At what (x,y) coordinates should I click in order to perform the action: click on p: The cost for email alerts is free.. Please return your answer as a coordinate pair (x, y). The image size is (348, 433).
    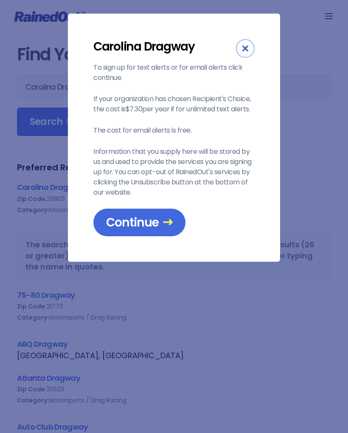
    Looking at the image, I should click on (174, 130).